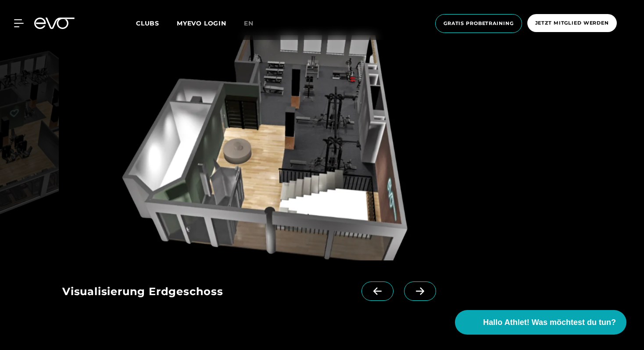 The image size is (644, 350). I want to click on span: Clubs, so click(147, 23).